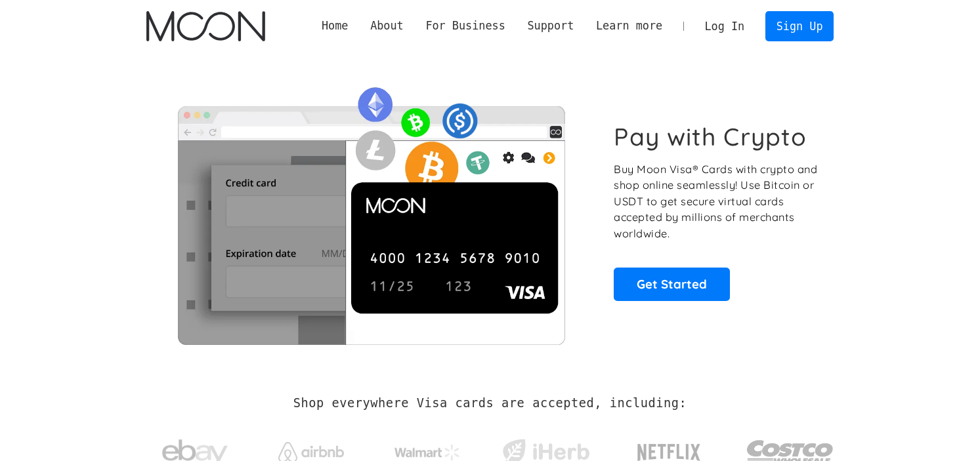 This screenshot has height=461, width=980. Describe the element at coordinates (710, 136) in the screenshot. I see `h1: Pay with Crypto` at that location.